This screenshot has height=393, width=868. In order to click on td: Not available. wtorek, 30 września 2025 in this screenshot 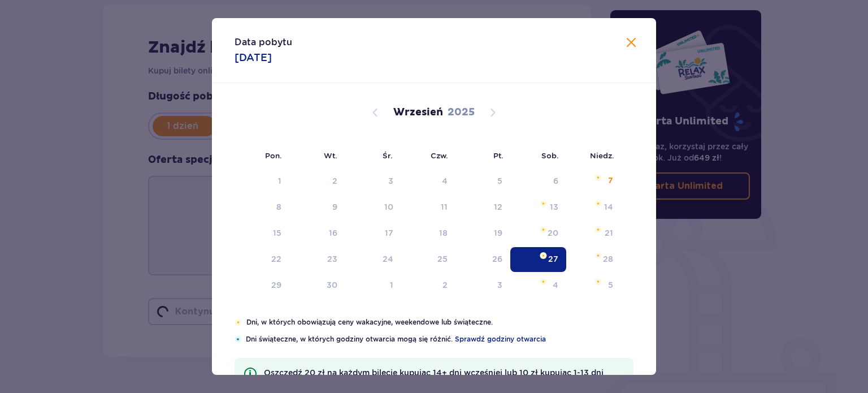, I will do `click(317, 285)`.